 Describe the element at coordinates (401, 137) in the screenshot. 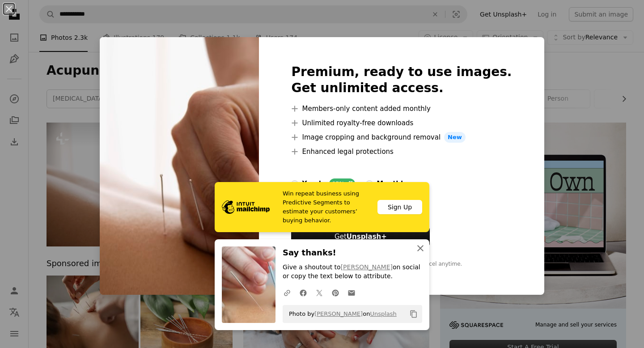

I see `li: Image cropping and background removal` at that location.